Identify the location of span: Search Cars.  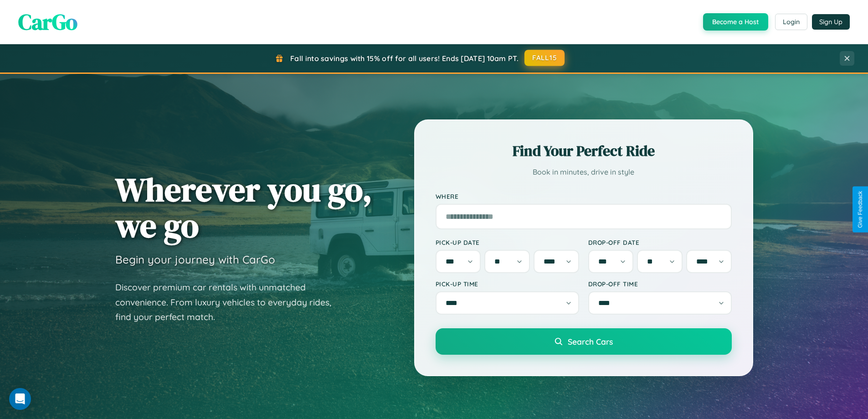
(590, 342).